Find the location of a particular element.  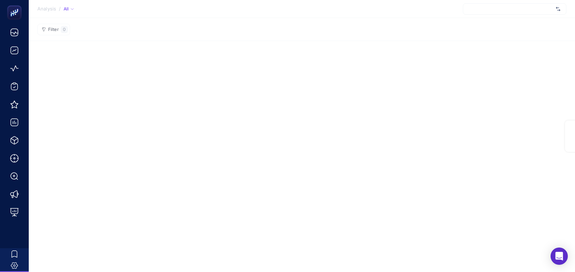

div: Open Intercom Messenger is located at coordinates (559, 256).